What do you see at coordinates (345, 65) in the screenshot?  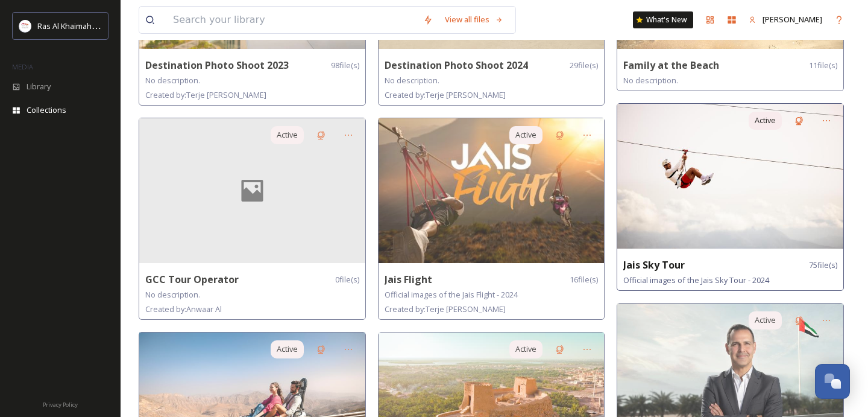 I see `span: 98 file(s)` at bounding box center [345, 65].